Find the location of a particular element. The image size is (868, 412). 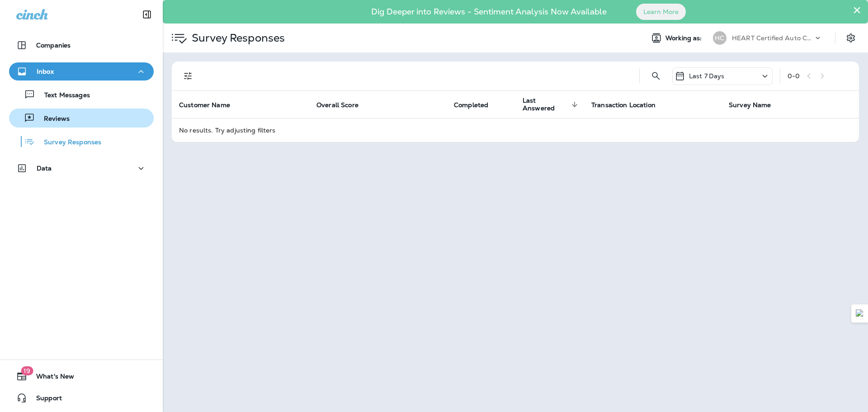

button: Learn More is located at coordinates (661, 12).